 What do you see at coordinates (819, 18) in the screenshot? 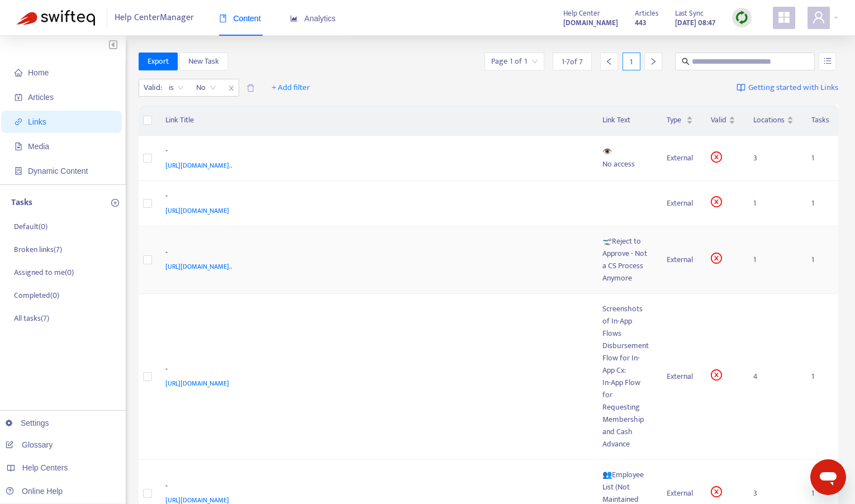
I see `span: user` at bounding box center [819, 18].